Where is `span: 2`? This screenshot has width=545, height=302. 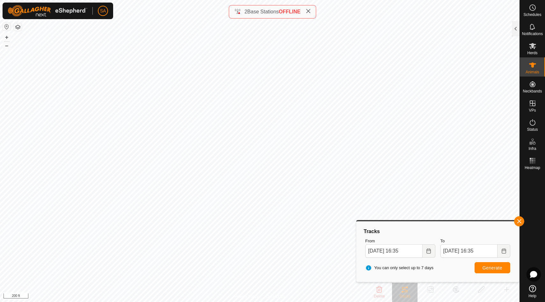
span: 2 is located at coordinates (246, 11).